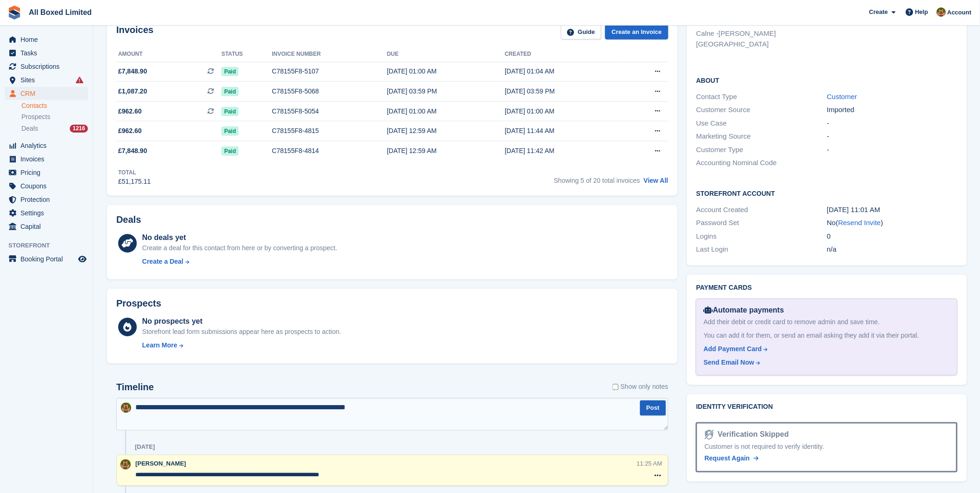 The height and width of the screenshot is (493, 980). What do you see at coordinates (761, 210) in the screenshot?
I see `div: Account Created` at bounding box center [761, 210].